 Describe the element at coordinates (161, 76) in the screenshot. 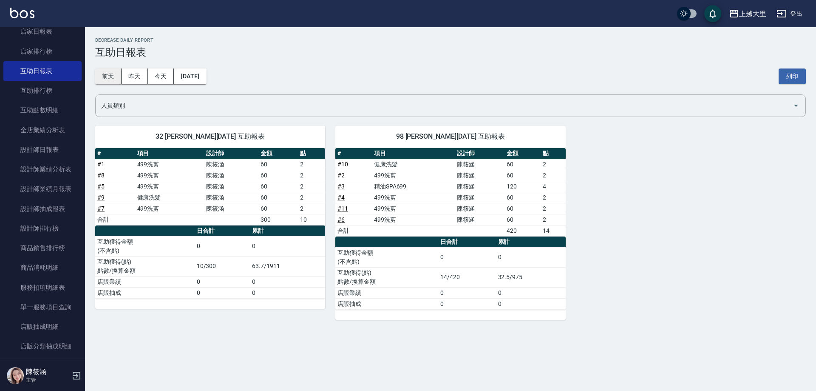

I see `button: 今天` at that location.